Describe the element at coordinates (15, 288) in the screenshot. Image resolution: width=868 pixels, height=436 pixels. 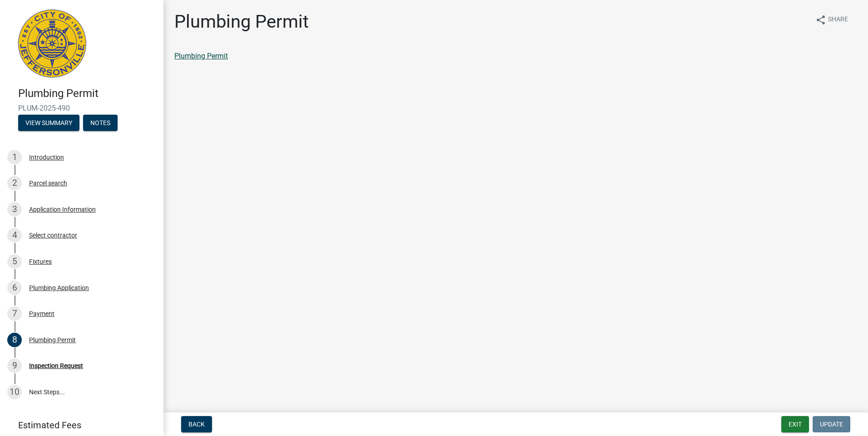
I see `div: 6` at that location.